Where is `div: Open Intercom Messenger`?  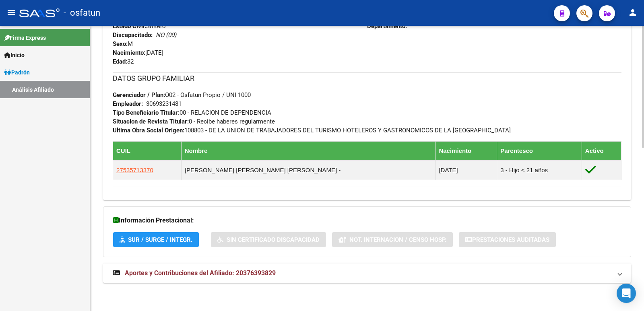
div: Open Intercom Messenger is located at coordinates (626, 293).